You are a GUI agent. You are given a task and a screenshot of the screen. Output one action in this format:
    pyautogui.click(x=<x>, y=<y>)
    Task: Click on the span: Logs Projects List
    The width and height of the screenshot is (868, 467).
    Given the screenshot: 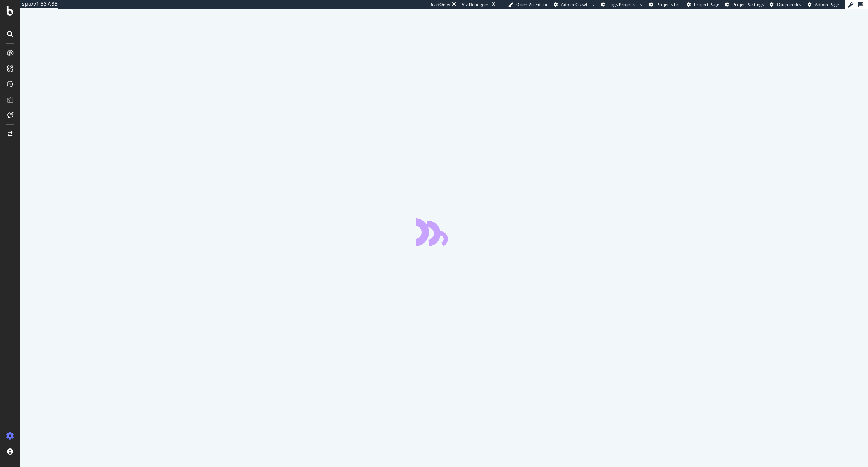 What is the action you would take?
    pyautogui.click(x=626, y=5)
    